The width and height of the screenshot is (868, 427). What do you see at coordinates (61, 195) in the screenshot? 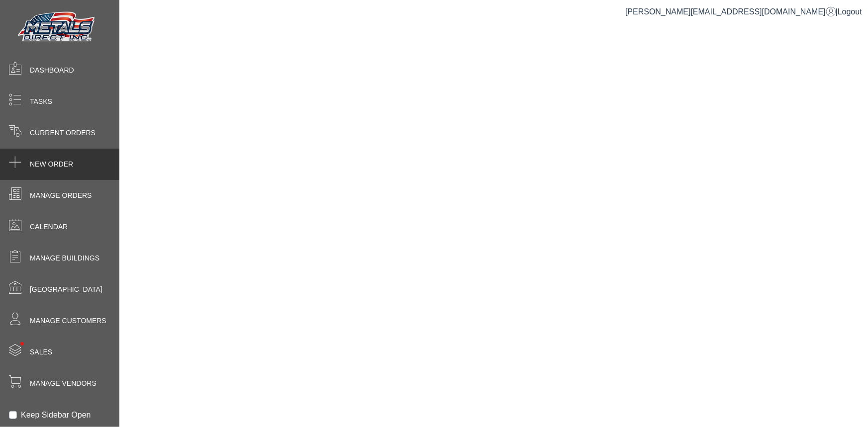
I see `span: Manage Orders` at bounding box center [61, 195].